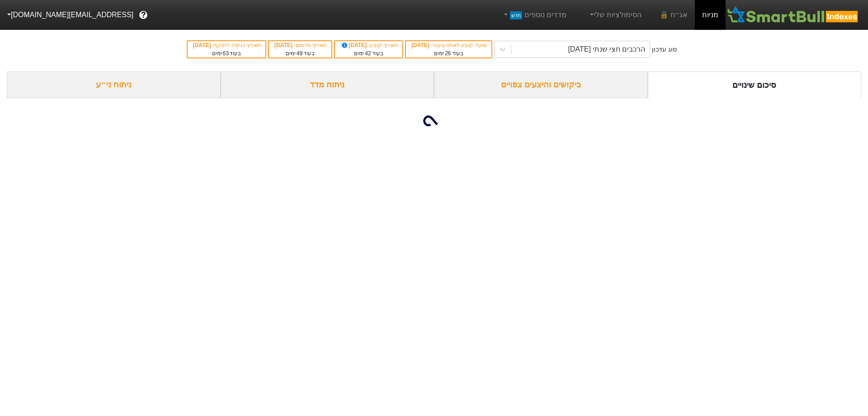 The image size is (868, 416). Describe the element at coordinates (664, 49) in the screenshot. I see `div: סוג עדכון` at that location.